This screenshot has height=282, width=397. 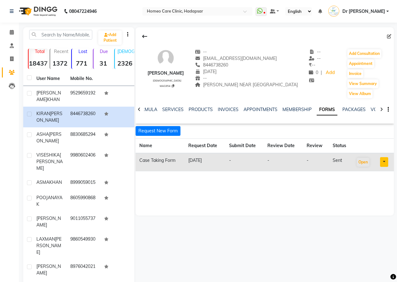 What do you see at coordinates (61, 35) in the screenshot?
I see `input: Search by Name/Mobile/Email/Code` at bounding box center [61, 35].